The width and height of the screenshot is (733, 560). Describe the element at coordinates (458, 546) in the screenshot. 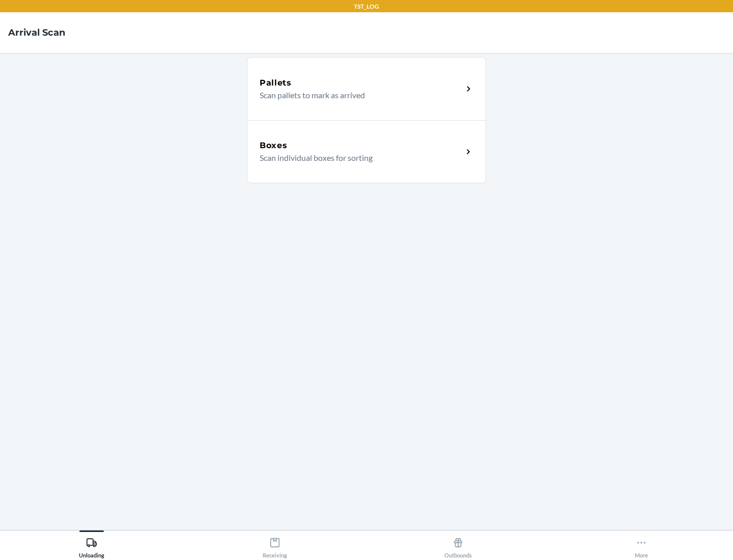

I see `div: Outbounds` at that location.